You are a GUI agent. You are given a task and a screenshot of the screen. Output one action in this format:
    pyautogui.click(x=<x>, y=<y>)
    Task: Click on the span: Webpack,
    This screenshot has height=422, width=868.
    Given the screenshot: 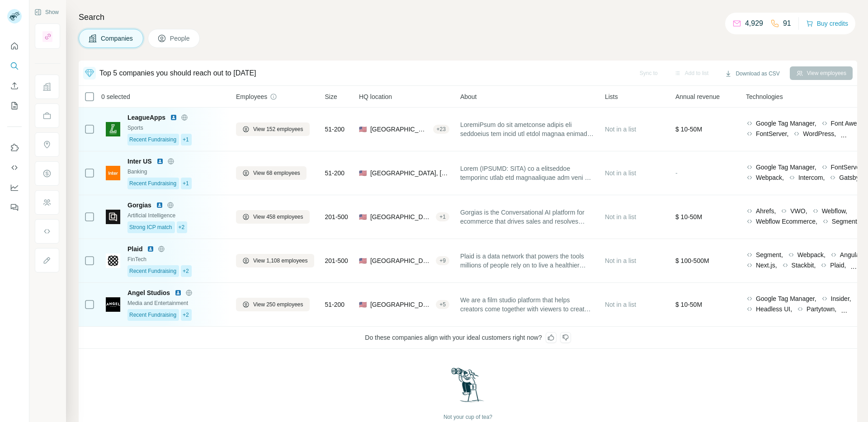 What is the action you would take?
    pyautogui.click(x=812, y=255)
    